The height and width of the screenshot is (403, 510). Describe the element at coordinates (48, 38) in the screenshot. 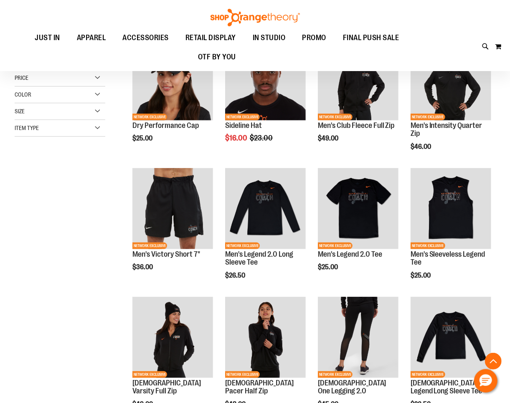

I see `span: JUST IN` at that location.